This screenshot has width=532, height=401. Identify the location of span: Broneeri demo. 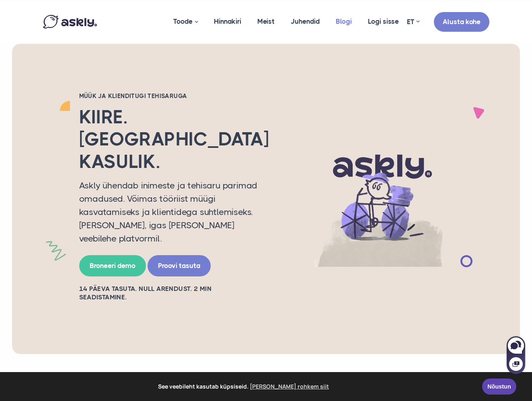
(113, 265).